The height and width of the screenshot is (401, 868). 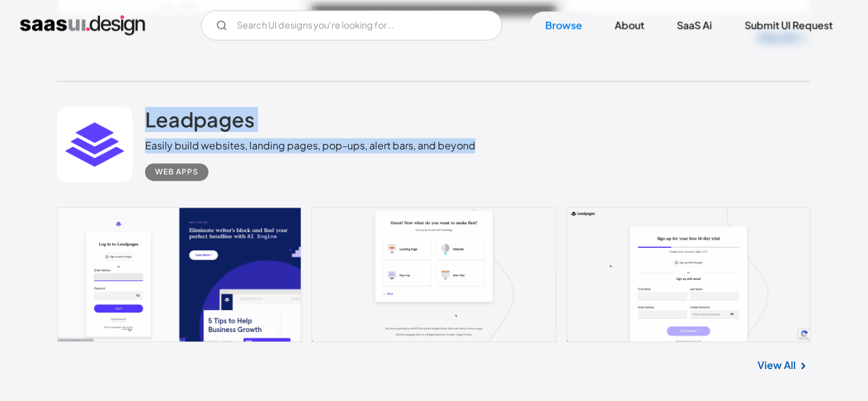 I want to click on input: Search UI designs you're looking for..., so click(x=352, y=25).